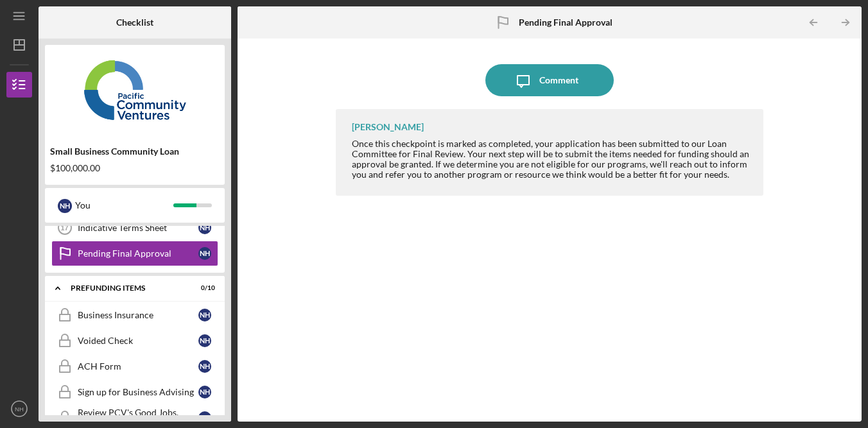  What do you see at coordinates (138, 253) in the screenshot?
I see `div: Pending Final Approval` at bounding box center [138, 253].